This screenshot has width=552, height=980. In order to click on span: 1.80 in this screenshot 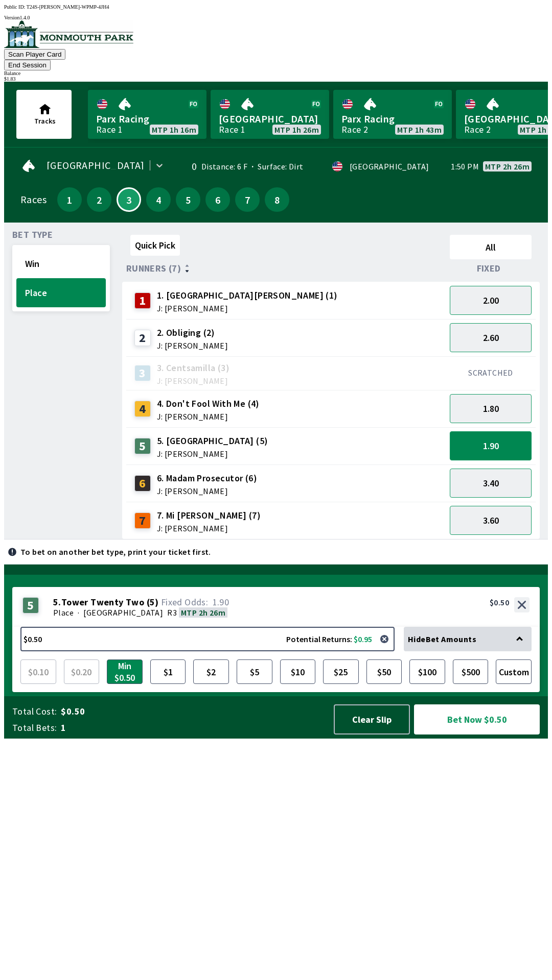, I will do `click(491, 409)`.